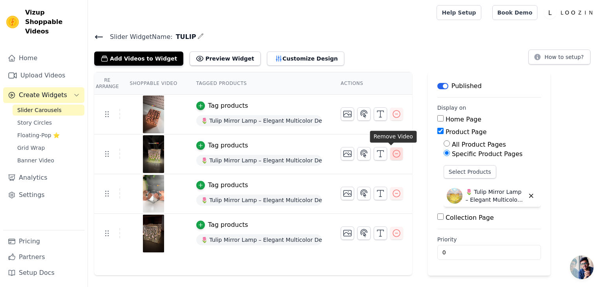  I want to click on div: Edit Name, so click(201, 37).